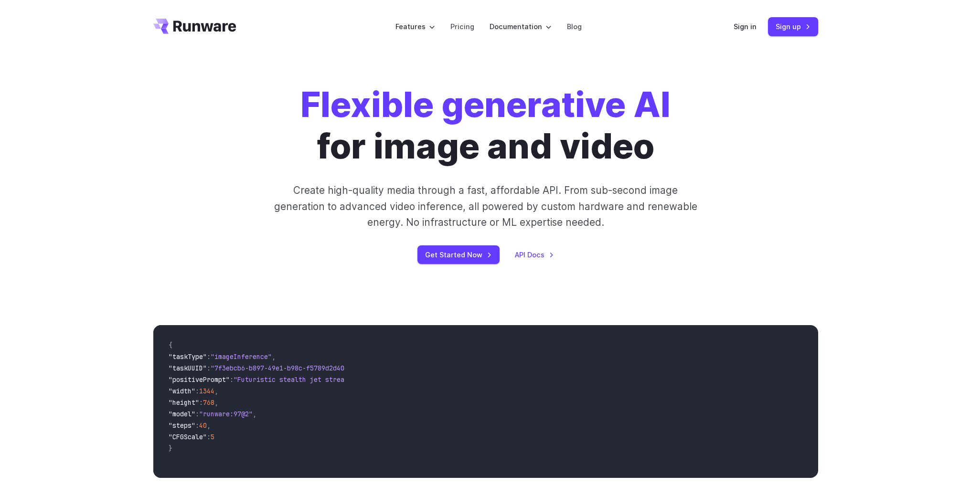  Describe the element at coordinates (283, 368) in the screenshot. I see `span: "7f3ebcb6-b897-49e1-b98c-f5789d2d40d7"` at that location.